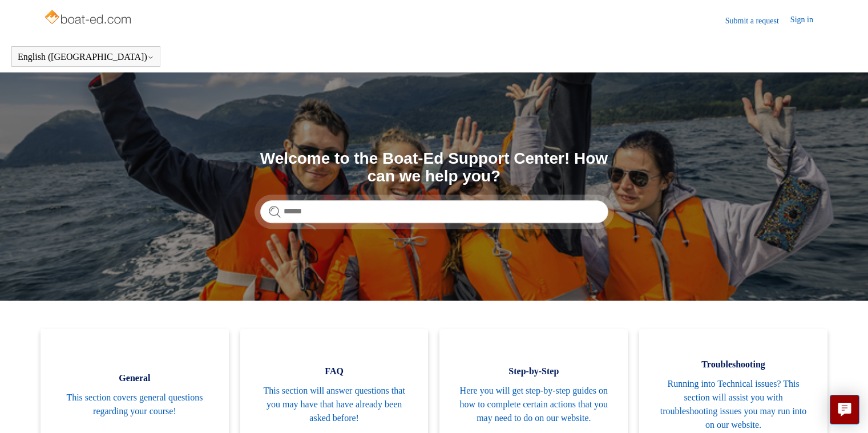 The width and height of the screenshot is (868, 433). Describe the element at coordinates (758, 20) in the screenshot. I see `a: Submit a request` at that location.